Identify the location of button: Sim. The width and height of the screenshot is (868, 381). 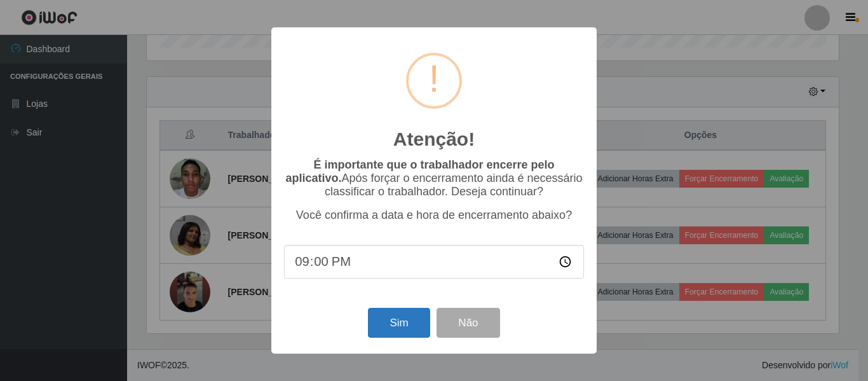
(398, 322).